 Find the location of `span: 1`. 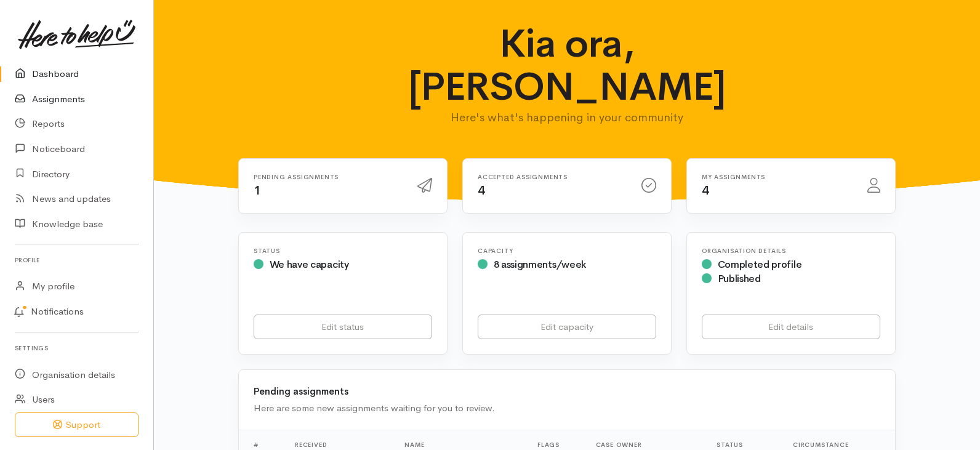

span: 1 is located at coordinates (257, 190).